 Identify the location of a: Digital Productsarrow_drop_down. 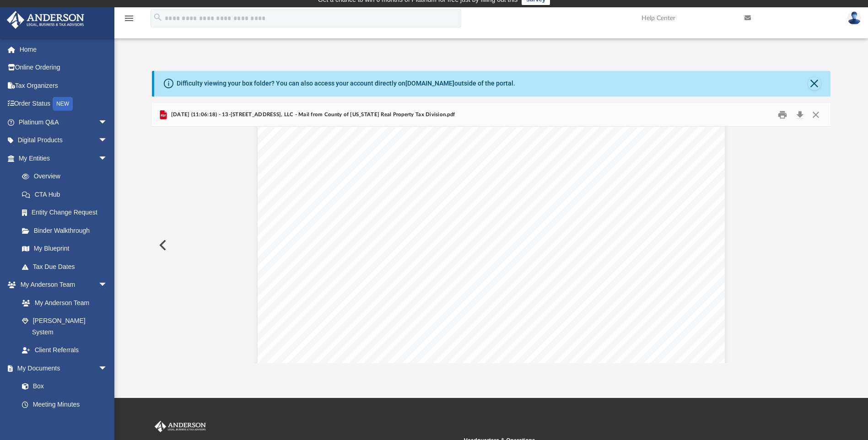
(64, 140).